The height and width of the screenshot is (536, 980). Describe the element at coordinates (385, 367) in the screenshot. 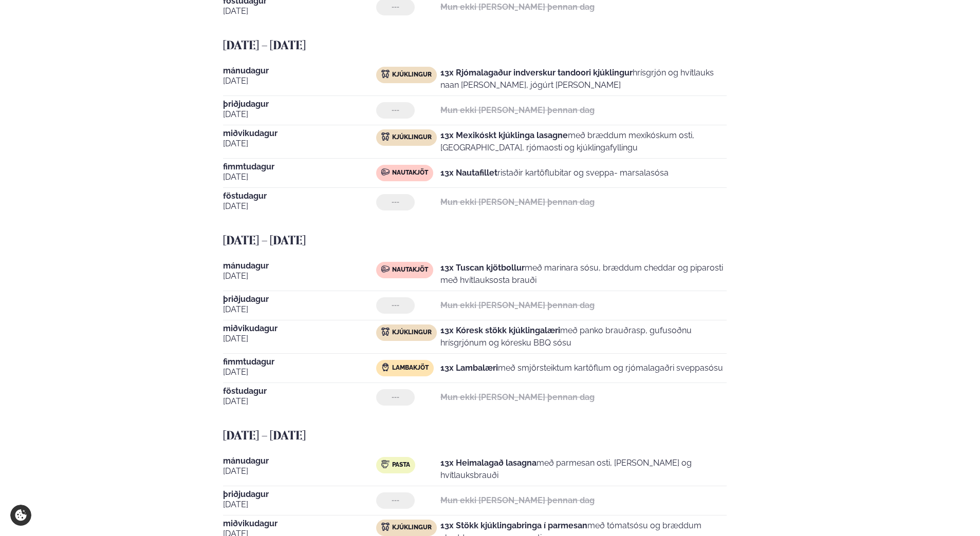

I see `img: Lamb.svg` at that location.